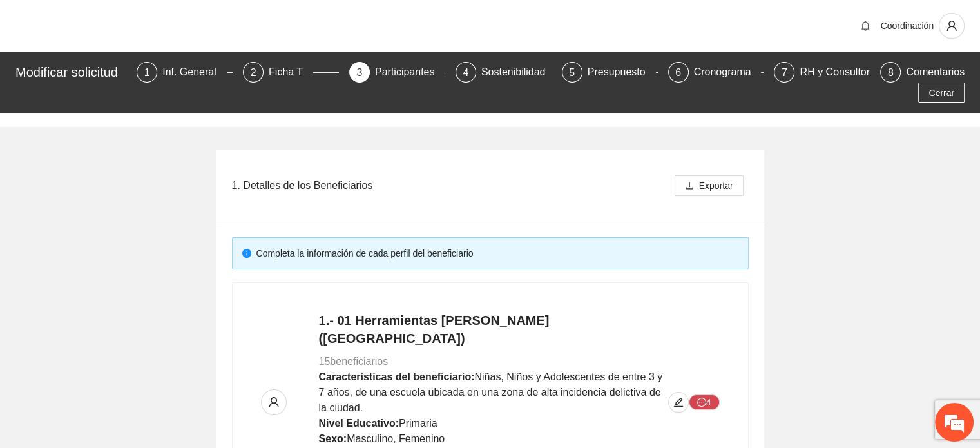 This screenshot has height=448, width=980. What do you see at coordinates (922, 72) in the screenshot?
I see `div: 8Comentarios` at bounding box center [922, 72].